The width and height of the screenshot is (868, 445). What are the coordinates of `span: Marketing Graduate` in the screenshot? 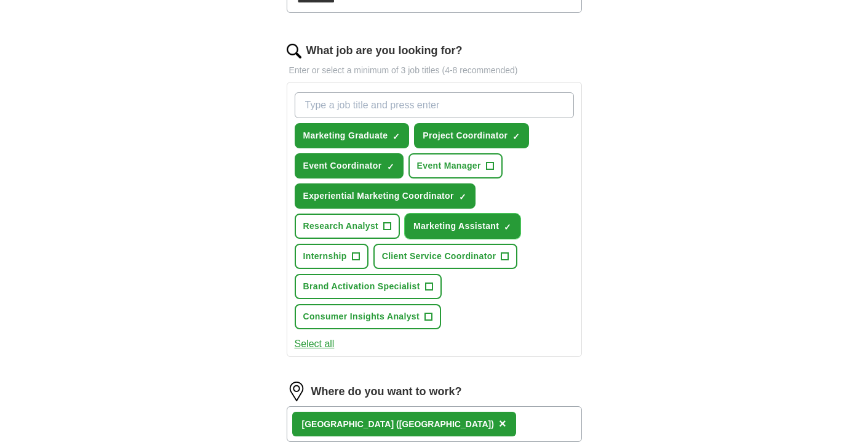 It's located at (345, 135).